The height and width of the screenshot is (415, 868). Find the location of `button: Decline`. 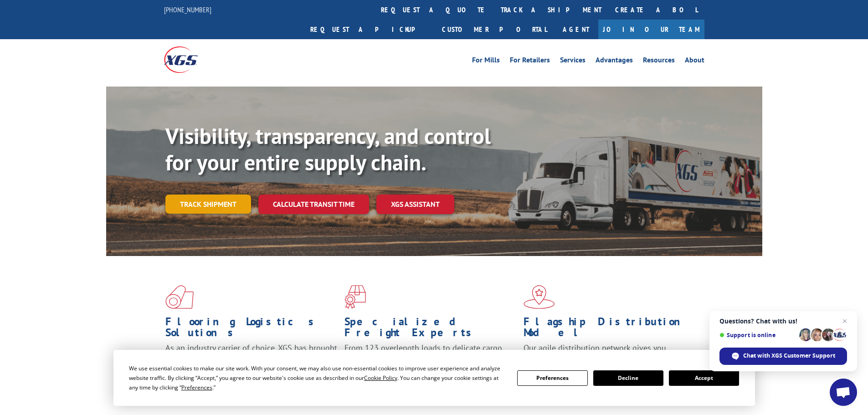

button: Decline is located at coordinates (629, 378).